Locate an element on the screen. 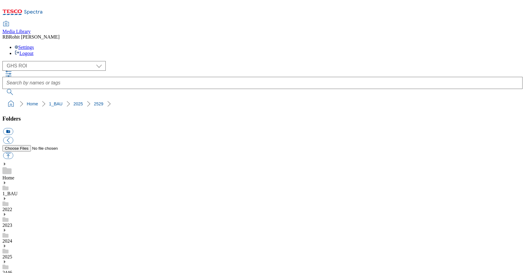 The height and width of the screenshot is (273, 525). a: 2022 is located at coordinates (7, 209).